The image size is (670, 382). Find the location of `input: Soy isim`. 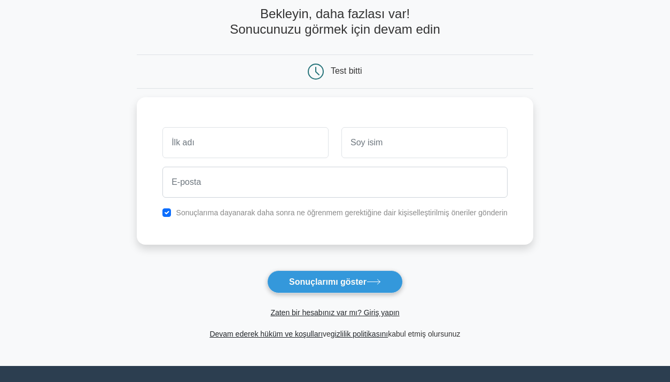

input: Soy isim is located at coordinates (424, 143).